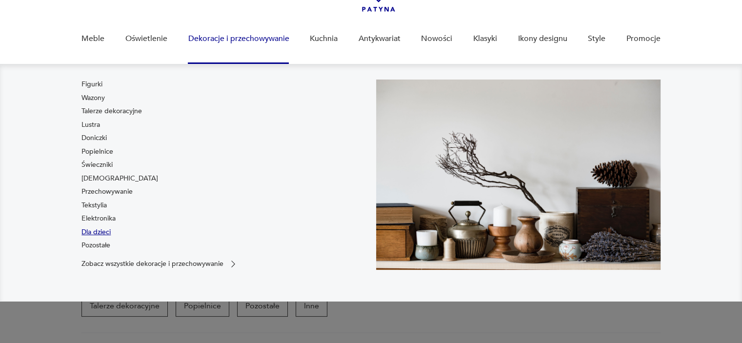 This screenshot has width=742, height=343. I want to click on img: cfa44e985ea346226f89ee8969f25989.jpg, so click(518, 174).